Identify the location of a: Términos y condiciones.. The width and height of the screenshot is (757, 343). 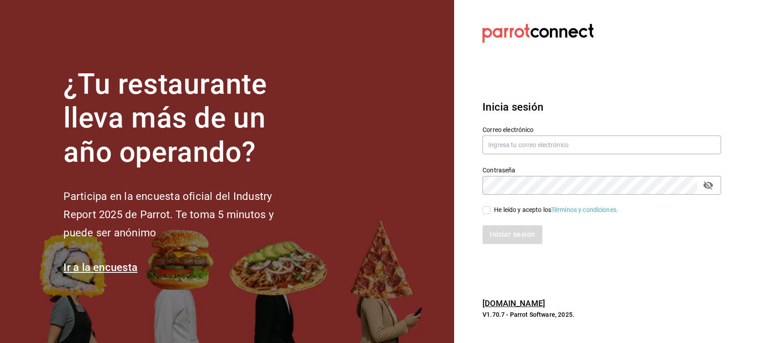
(585, 209).